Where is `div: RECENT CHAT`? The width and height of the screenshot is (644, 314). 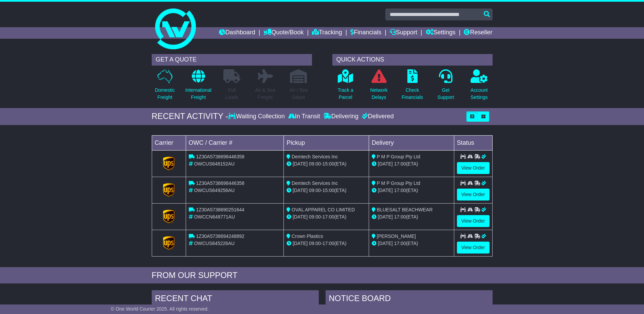
div: RECENT CHAT is located at coordinates (236, 300).